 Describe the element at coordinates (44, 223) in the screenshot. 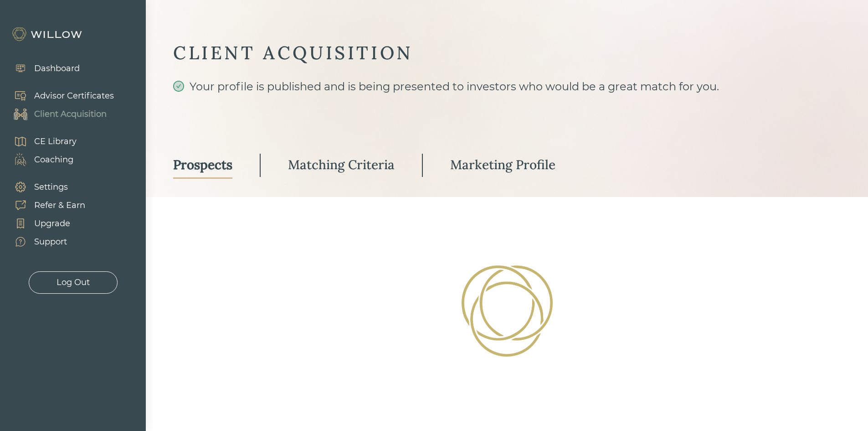

I see `a: Upgrade` at that location.